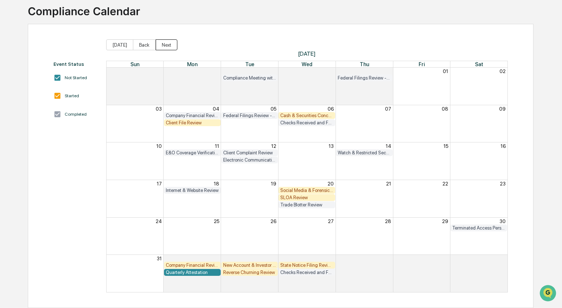 The width and height of the screenshot is (562, 308). I want to click on div: Not Started, so click(76, 78).